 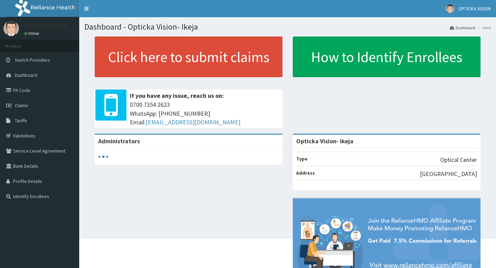 What do you see at coordinates (288, 27) in the screenshot?
I see `h1: Dashboard - Opticka Vision- Ikeja` at bounding box center [288, 27].